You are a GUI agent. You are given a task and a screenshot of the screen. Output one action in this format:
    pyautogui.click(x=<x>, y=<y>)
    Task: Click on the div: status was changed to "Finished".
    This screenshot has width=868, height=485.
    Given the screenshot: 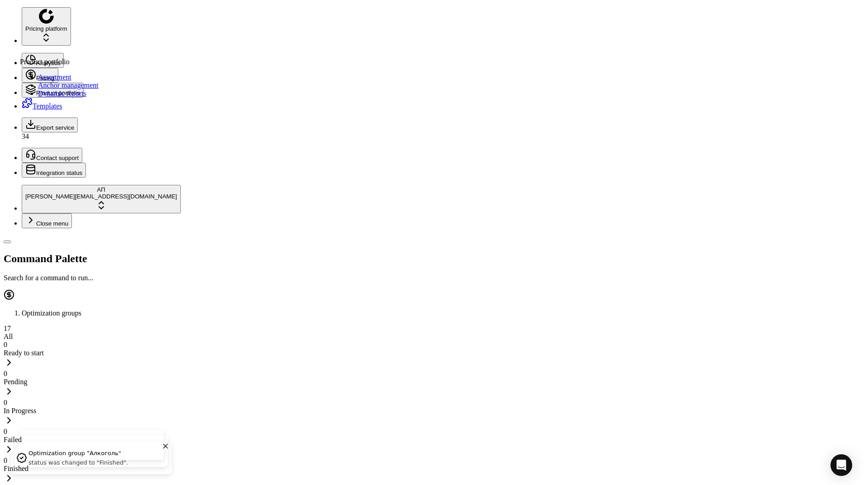 What is the action you would take?
    pyautogui.click(x=78, y=463)
    